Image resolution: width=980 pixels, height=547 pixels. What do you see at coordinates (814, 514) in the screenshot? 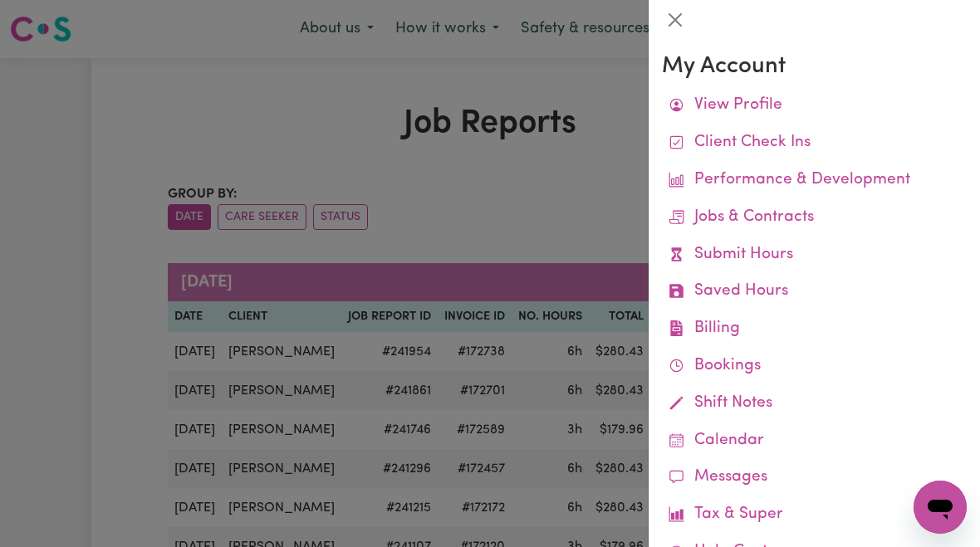
I see `a: Tax & Super` at bounding box center [814, 514].